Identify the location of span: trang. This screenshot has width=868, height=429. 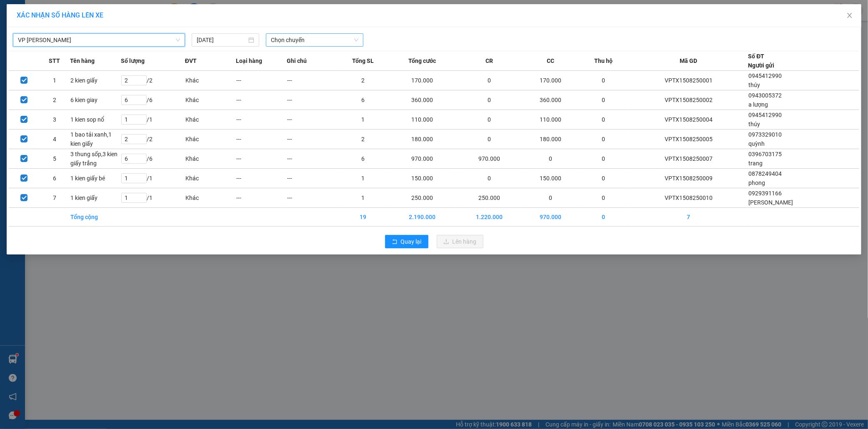
(755, 163).